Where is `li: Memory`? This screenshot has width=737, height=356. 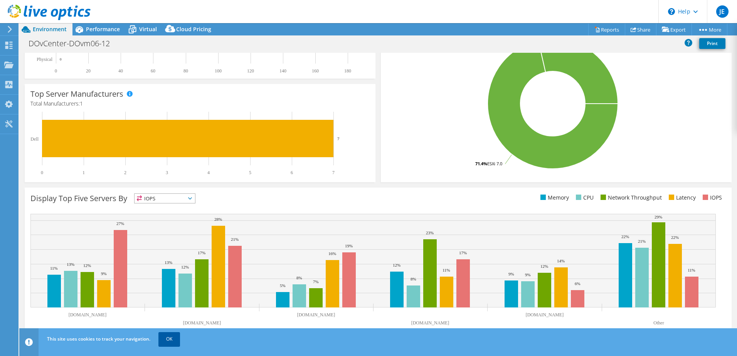
li: Memory is located at coordinates (554, 198).